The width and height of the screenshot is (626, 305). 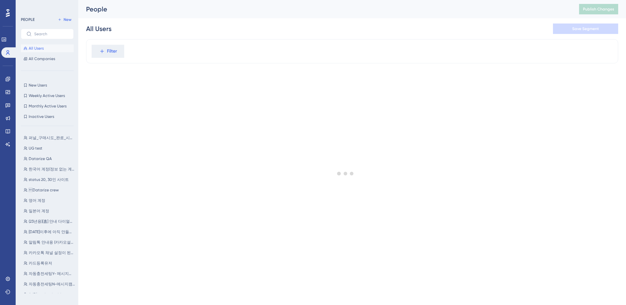 What do you see at coordinates (49, 294) in the screenshot?
I see `button: 0.1만 under site id group` at bounding box center [49, 294].